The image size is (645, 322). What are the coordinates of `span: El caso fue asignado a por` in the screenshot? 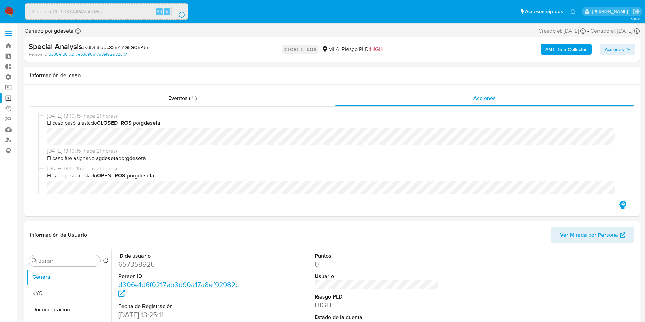 It's located at (335, 158).